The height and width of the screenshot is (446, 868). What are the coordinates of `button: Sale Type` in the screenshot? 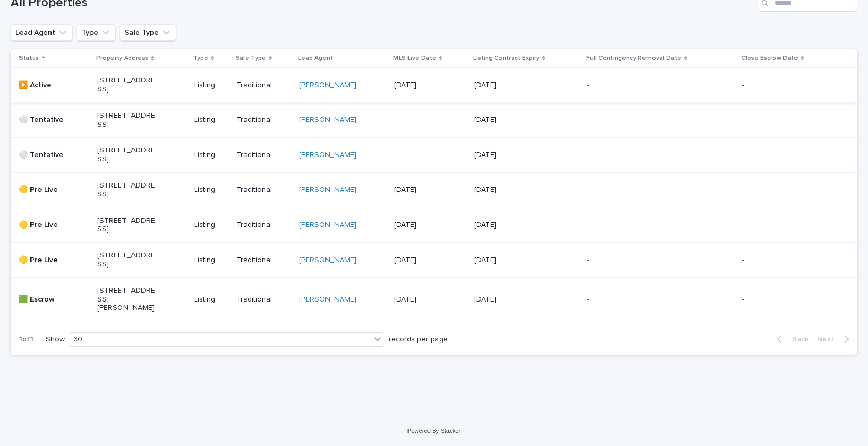 It's located at (148, 32).